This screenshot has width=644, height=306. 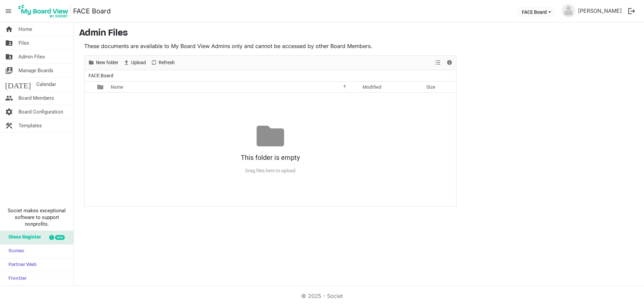 What do you see at coordinates (103, 63) in the screenshot?
I see `div: New folder` at bounding box center [103, 63].